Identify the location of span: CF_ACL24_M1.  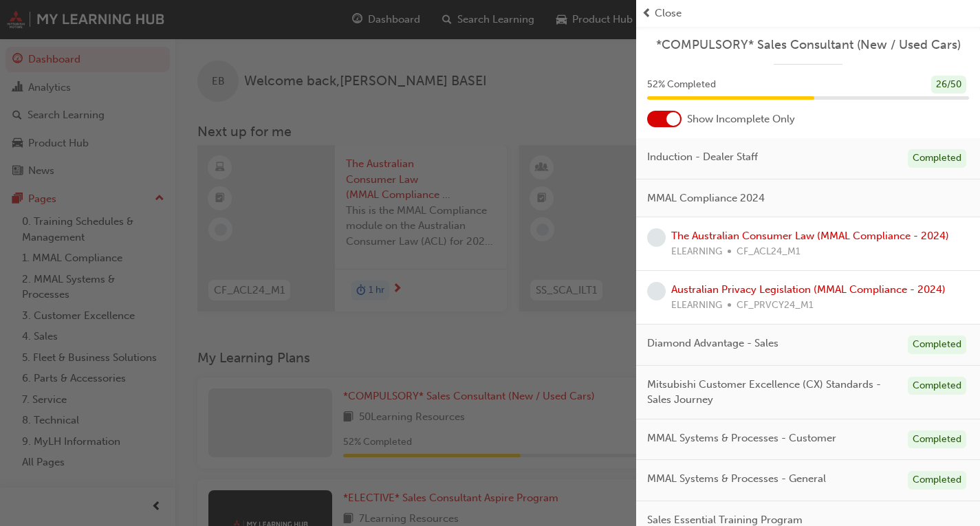
(768, 251).